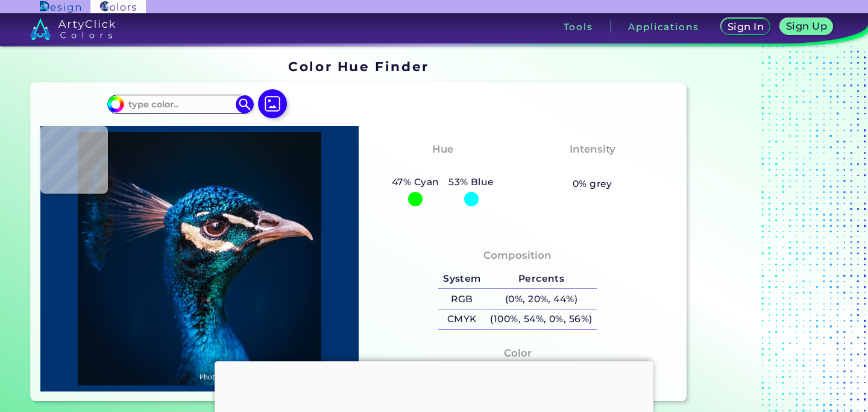 The image size is (868, 412). What do you see at coordinates (471, 182) in the screenshot?
I see `h5: 53% Blue` at bounding box center [471, 182].